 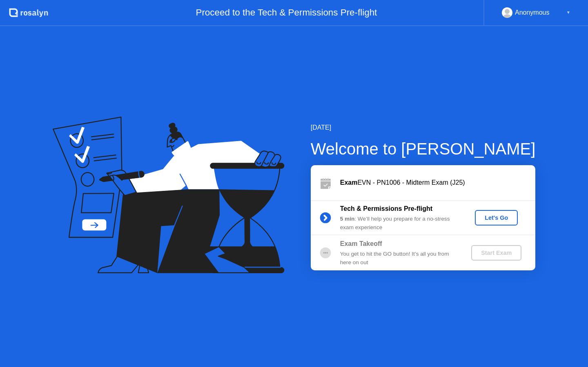 I want to click on div: : We’ll help you prepare for a no-stress exam experience, so click(x=399, y=223).